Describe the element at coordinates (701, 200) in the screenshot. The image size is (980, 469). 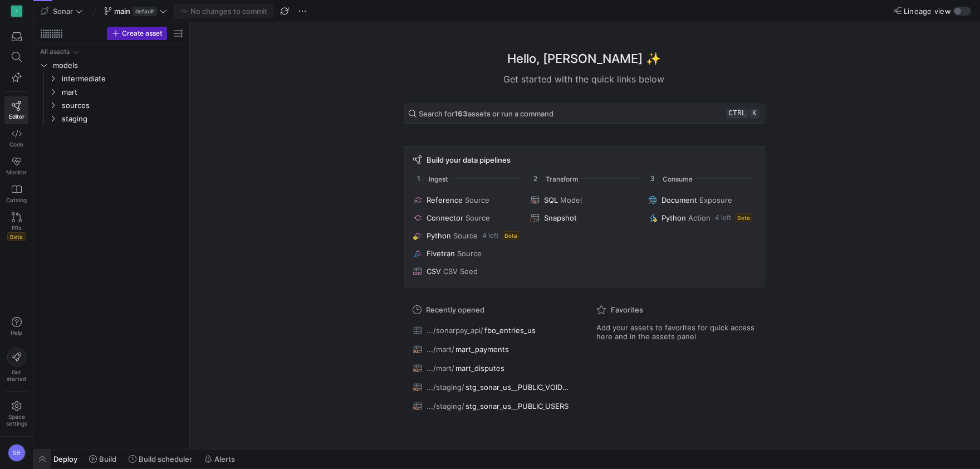
I see `button: DocumentExposure` at that location.